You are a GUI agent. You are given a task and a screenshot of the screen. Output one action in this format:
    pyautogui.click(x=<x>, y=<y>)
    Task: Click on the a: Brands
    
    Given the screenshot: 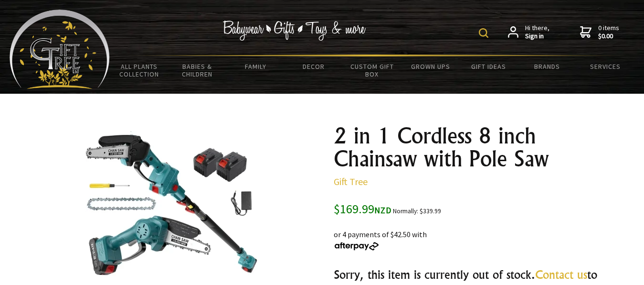 What is the action you would take?
    pyautogui.click(x=547, y=66)
    